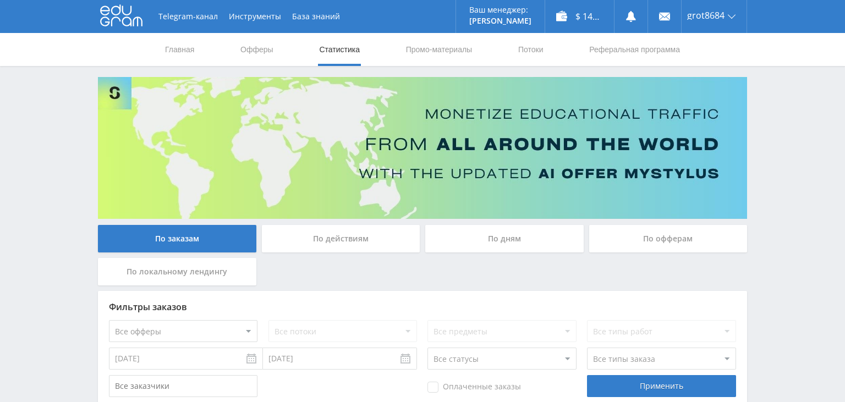  I want to click on p: Ваш менеджер:, so click(500, 10).